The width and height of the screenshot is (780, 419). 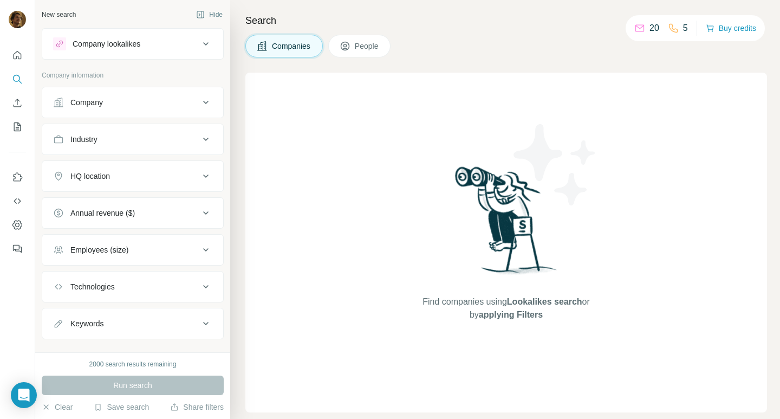 What do you see at coordinates (17, 249) in the screenshot?
I see `button: Feedback` at bounding box center [17, 249].